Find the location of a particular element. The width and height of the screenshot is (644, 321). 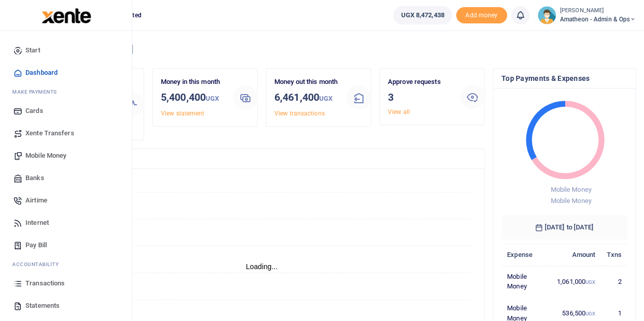

span: Pay Bill is located at coordinates (36, 245).